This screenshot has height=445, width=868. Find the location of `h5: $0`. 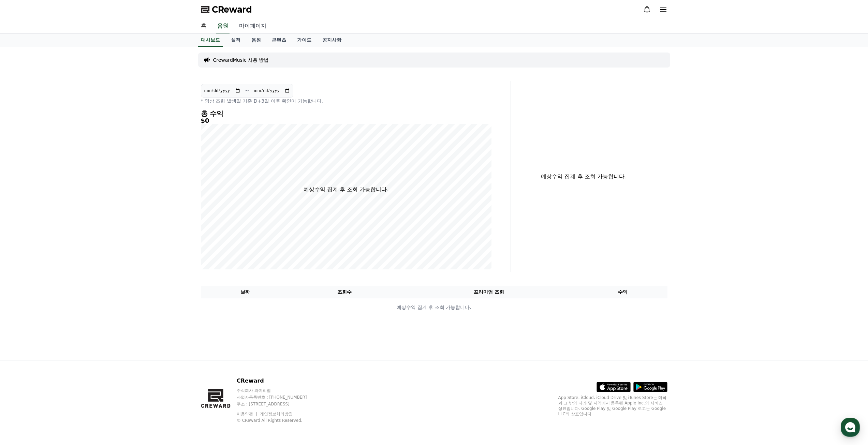

h5: $0 is located at coordinates (346, 121).